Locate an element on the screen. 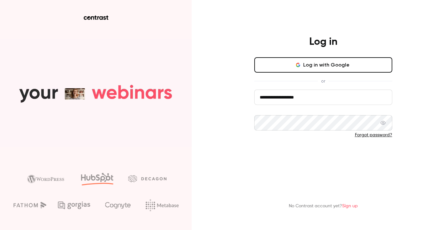 The width and height of the screenshot is (445, 230). a: Forgot password? is located at coordinates (373, 135).